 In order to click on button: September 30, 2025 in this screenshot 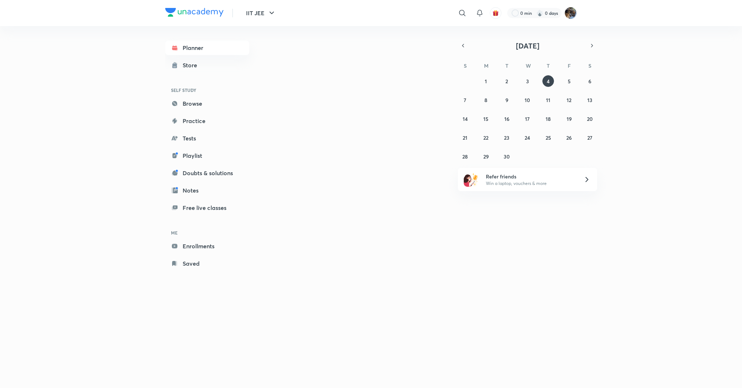, I will do `click(507, 157)`.